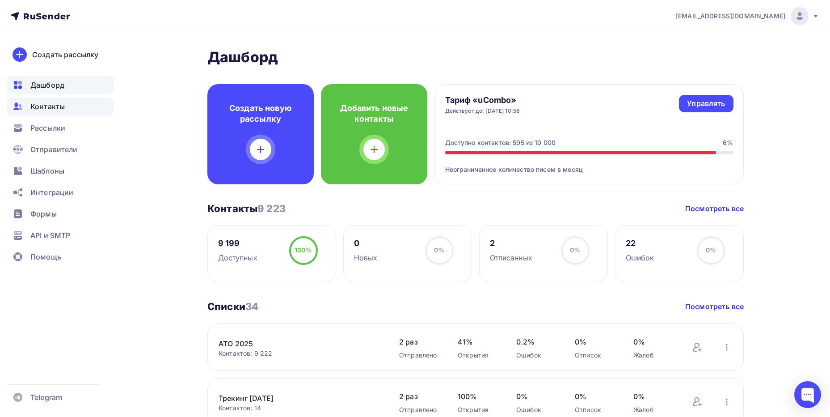  I want to click on h3: Контакты, so click(246, 208).